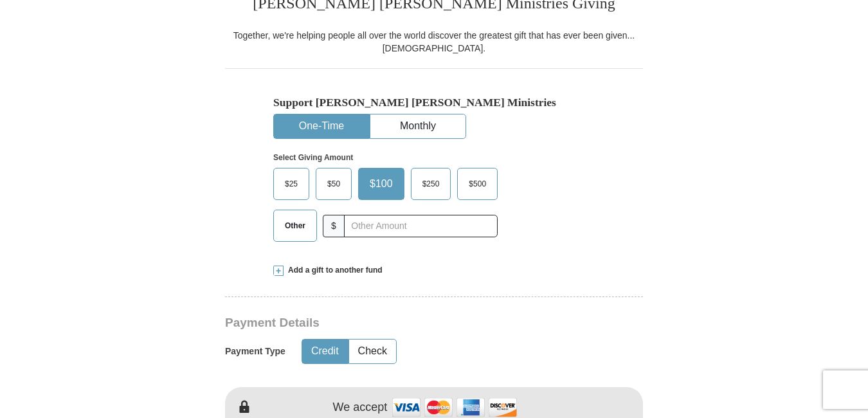  Describe the element at coordinates (418, 126) in the screenshot. I see `button: Monthly` at that location.